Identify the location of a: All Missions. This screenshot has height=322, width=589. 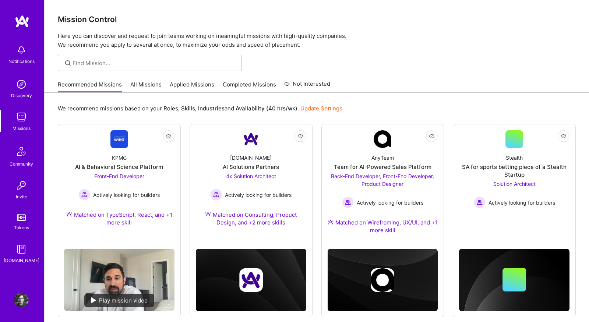
(146, 87).